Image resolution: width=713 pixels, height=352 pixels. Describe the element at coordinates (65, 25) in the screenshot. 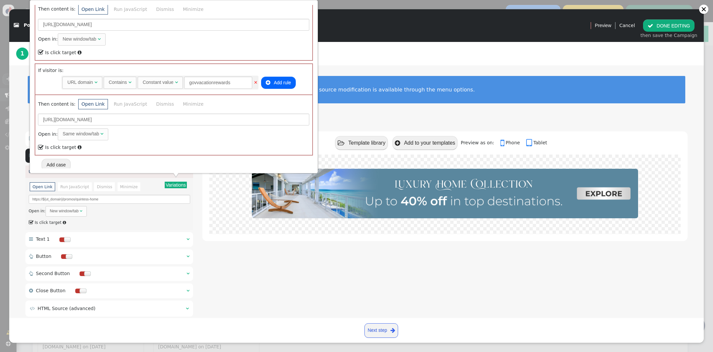

I see `span: Popup, Banner & HTML Builder:` at that location.